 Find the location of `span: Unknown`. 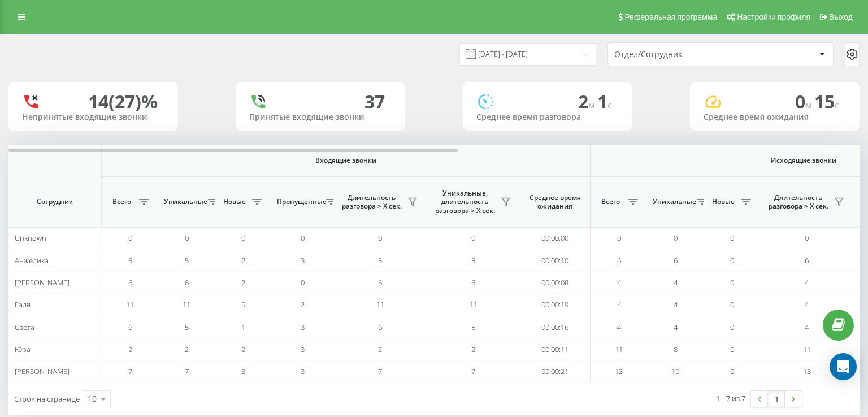

span: Unknown is located at coordinates (30, 238).